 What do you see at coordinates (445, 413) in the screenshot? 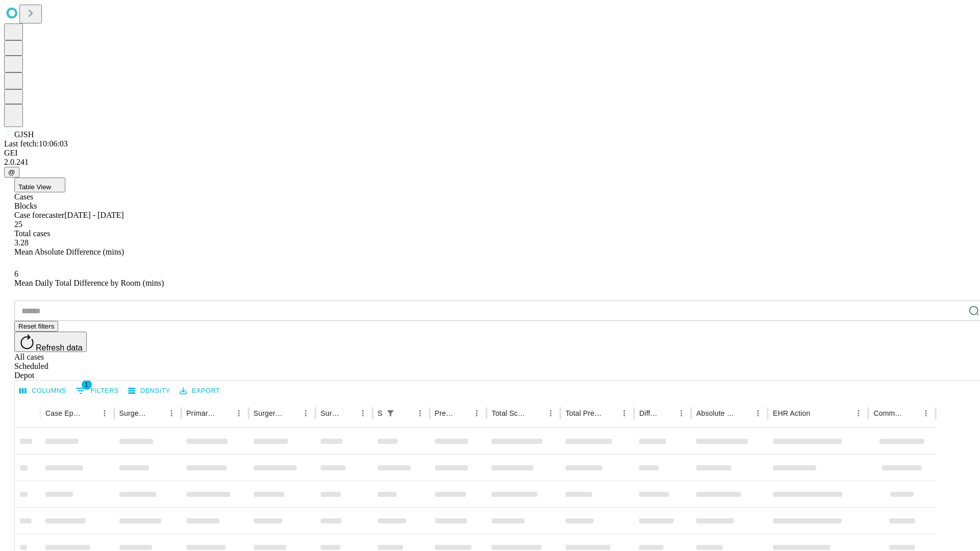
I see `div: Predicted In Room Duration` at bounding box center [445, 413].